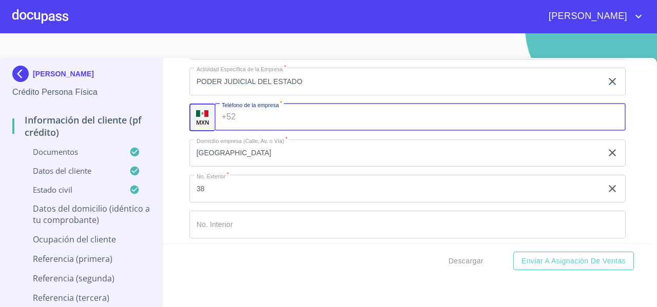  I want to click on p: Datos del domicilio (idéntico a tu comprobante), so click(81, 214).